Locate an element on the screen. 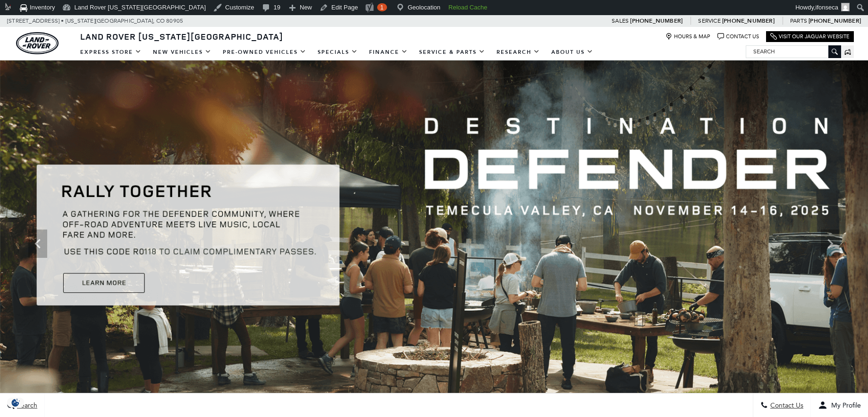  a: Research is located at coordinates (519, 52).